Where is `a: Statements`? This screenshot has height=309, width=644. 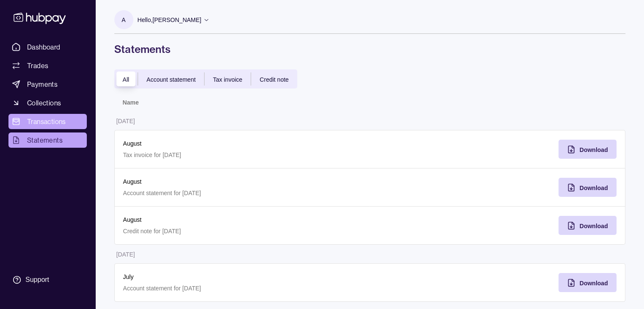
a: Statements is located at coordinates (47, 140).